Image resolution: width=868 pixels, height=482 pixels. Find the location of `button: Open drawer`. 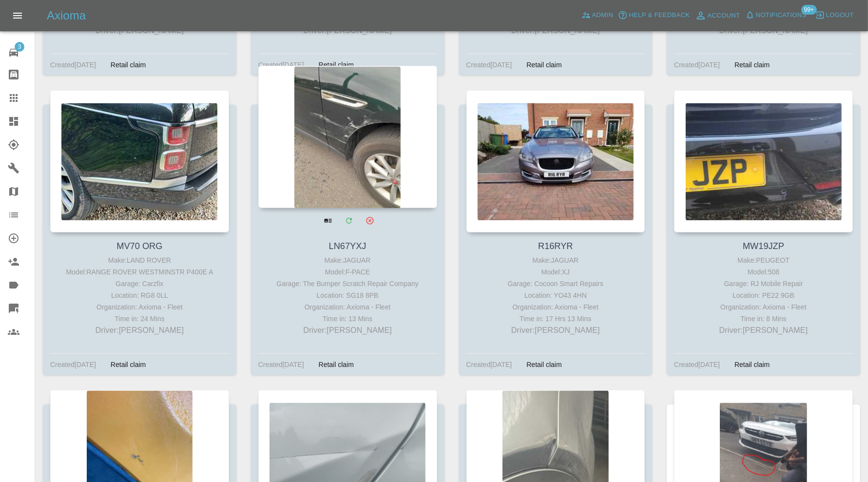

button: Open drawer is located at coordinates (18, 15).